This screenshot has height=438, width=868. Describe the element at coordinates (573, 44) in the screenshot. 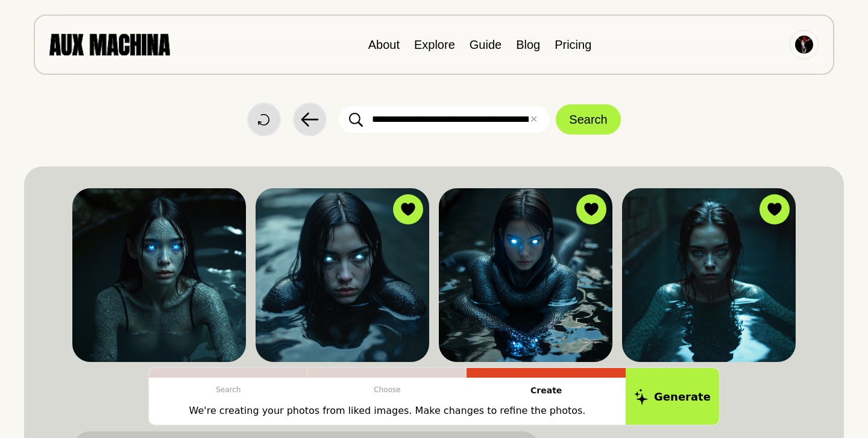

I see `a: Pricing` at that location.